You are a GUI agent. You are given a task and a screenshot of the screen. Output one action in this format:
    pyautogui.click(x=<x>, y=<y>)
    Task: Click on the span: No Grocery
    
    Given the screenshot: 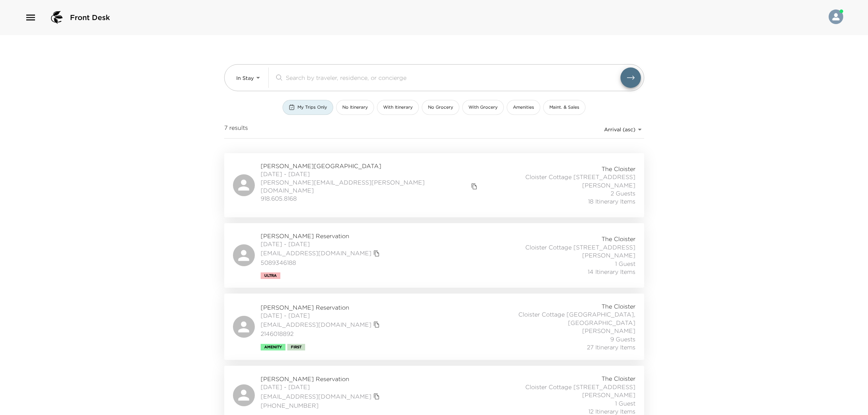 What is the action you would take?
    pyautogui.click(x=440, y=107)
    